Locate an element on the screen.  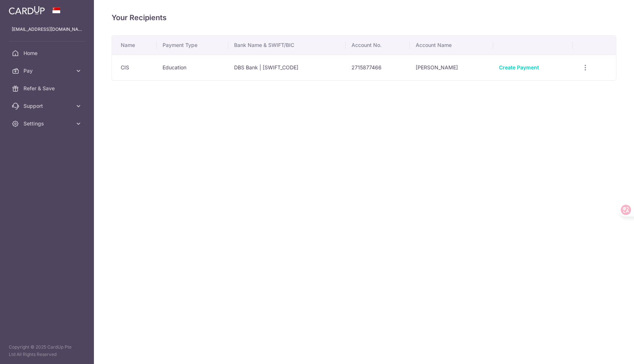
td: Education is located at coordinates (192, 67).